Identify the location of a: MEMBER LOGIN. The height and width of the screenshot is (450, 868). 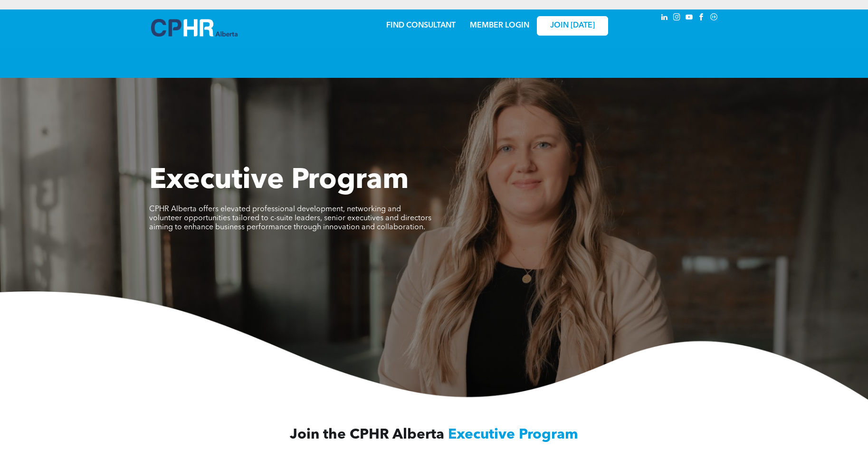
(499, 26).